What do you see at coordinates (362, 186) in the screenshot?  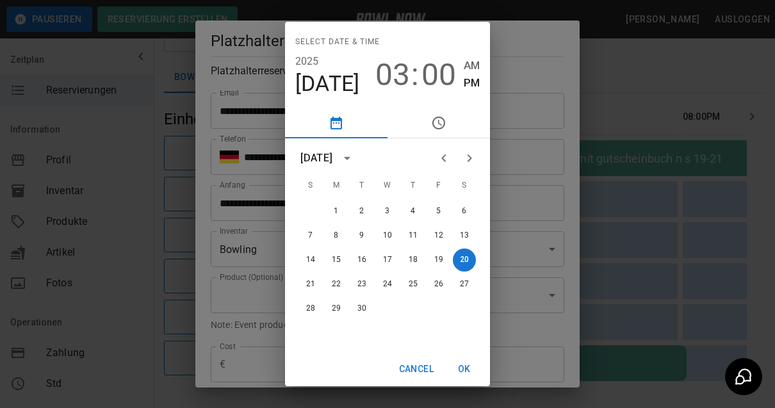 I see `span: Tuesday` at bounding box center [362, 186].